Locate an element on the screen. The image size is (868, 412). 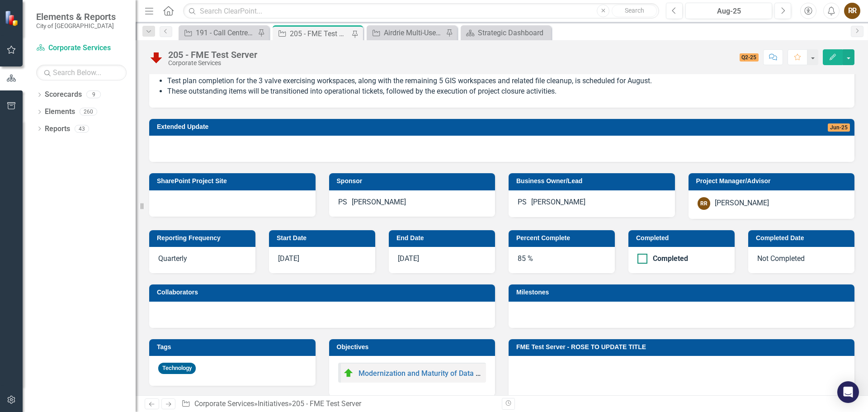
div: Strategic Dashboard is located at coordinates (513, 33).